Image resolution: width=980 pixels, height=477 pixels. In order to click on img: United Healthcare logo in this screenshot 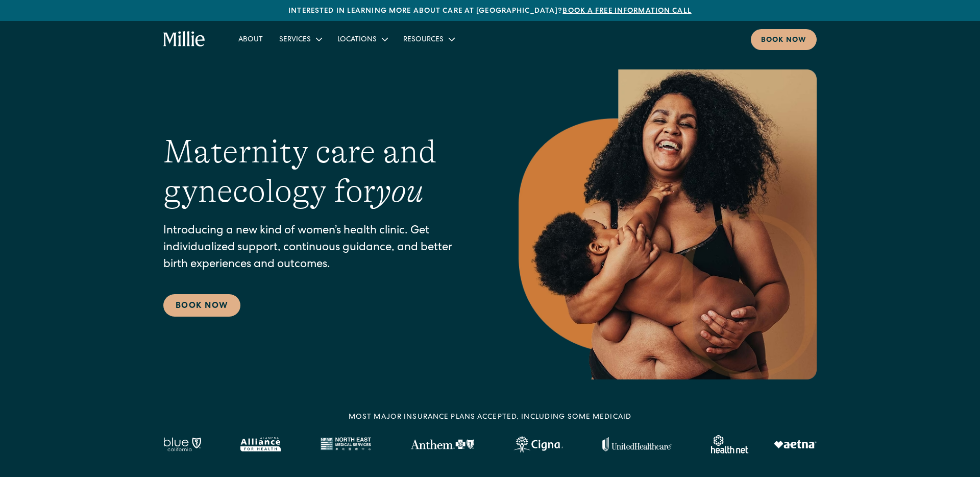, I will do `click(637, 444)`.